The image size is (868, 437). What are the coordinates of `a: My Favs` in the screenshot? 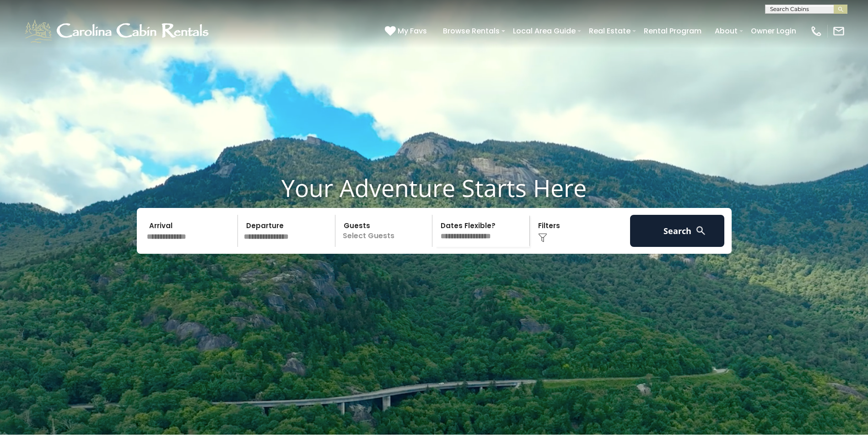 It's located at (407, 31).